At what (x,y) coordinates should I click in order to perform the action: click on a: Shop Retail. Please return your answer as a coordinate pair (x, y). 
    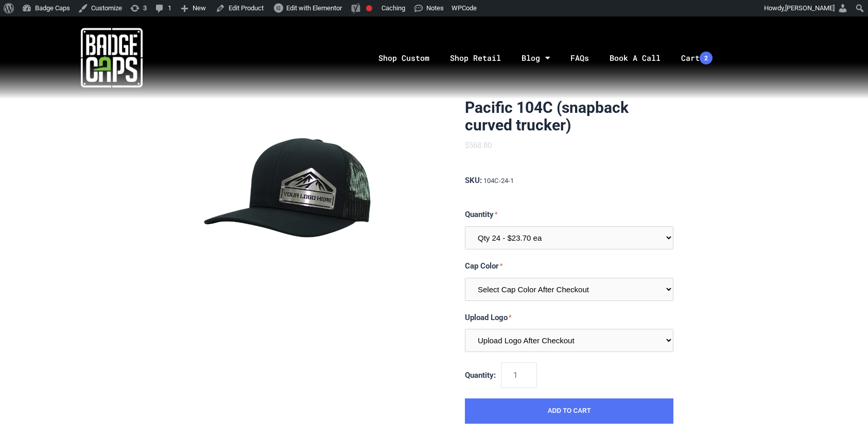
    Looking at the image, I should click on (475, 58).